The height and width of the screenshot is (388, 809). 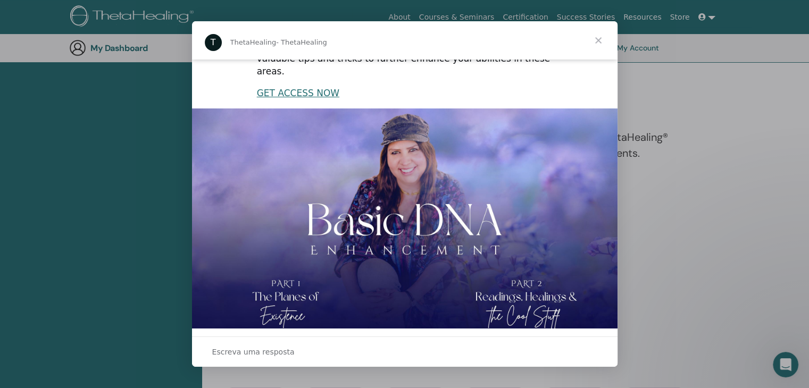 What do you see at coordinates (599, 40) in the screenshot?
I see `span: Fechar` at bounding box center [599, 40].